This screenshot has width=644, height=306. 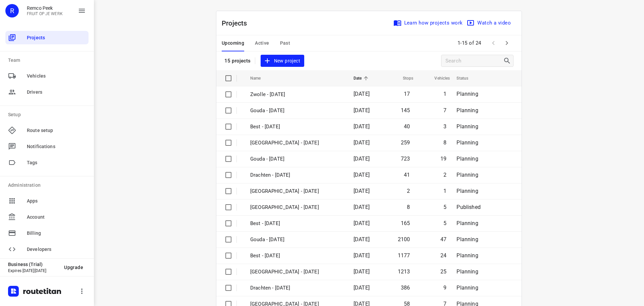 I want to click on span: 2, so click(x=446, y=174).